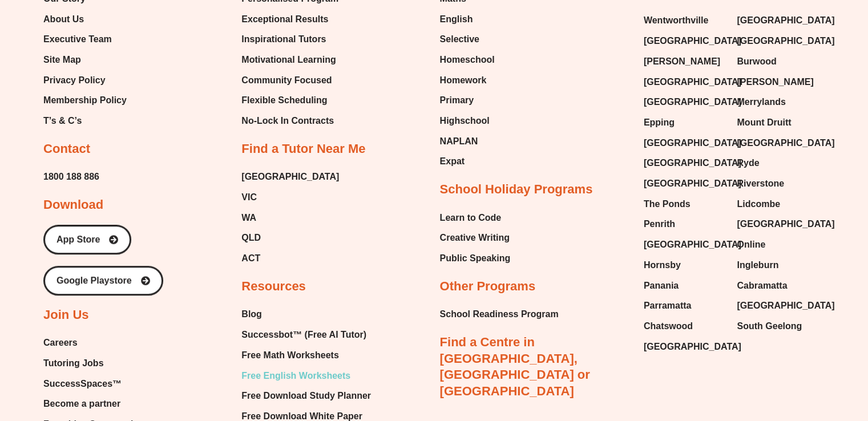 The height and width of the screenshot is (421, 868). What do you see at coordinates (778, 62) in the screenshot?
I see `a: Burwood` at bounding box center [778, 62].